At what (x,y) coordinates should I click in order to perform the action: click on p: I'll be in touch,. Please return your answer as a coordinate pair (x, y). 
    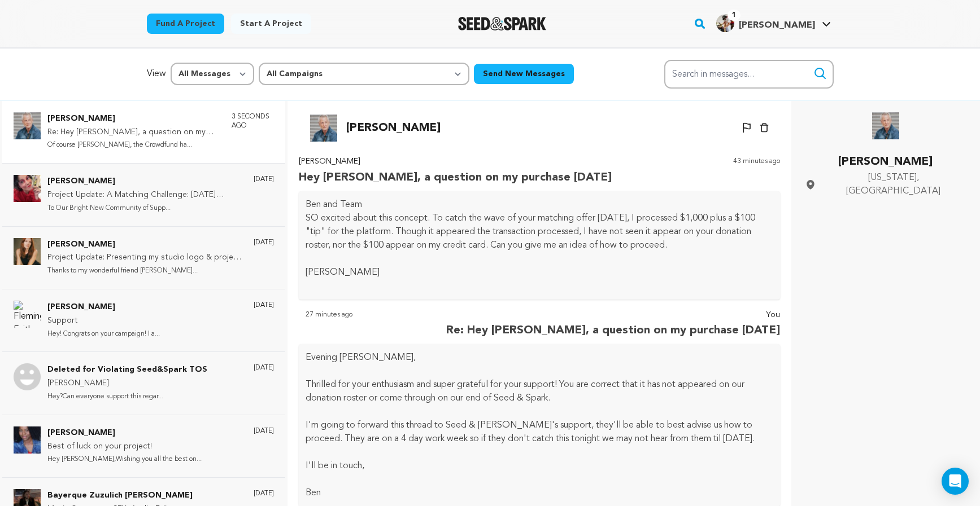
    Looking at the image, I should click on (539, 466).